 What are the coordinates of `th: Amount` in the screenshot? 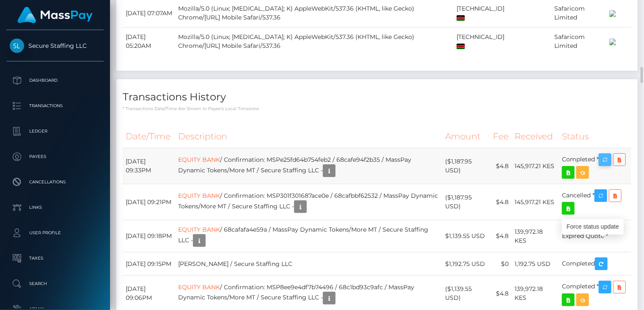 It's located at (466, 137).